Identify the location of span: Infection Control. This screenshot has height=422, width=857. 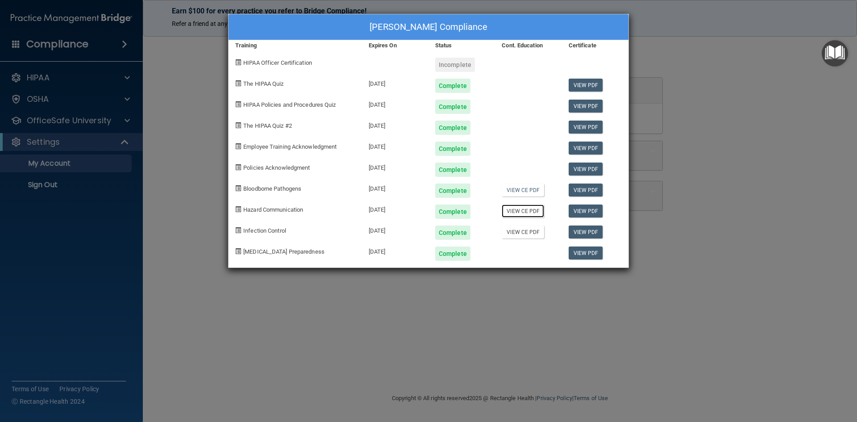
(265, 230).